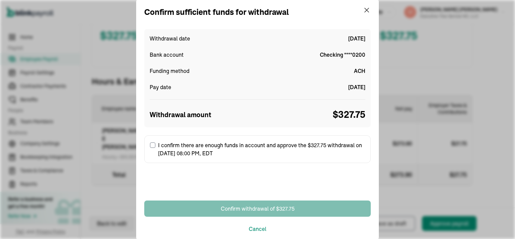 This screenshot has height=239, width=515. Describe the element at coordinates (257, 229) in the screenshot. I see `div: Cancel` at that location.